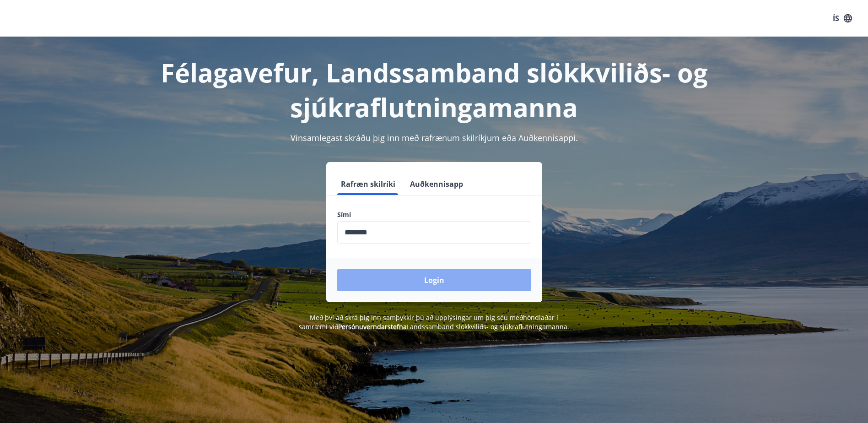 The image size is (868, 423). I want to click on span: Með því að skrá þig inn samþykkir þú að upplýsingar um þig séu meðhöndlaðar í samræmi við Landssa..., so click(434, 322).